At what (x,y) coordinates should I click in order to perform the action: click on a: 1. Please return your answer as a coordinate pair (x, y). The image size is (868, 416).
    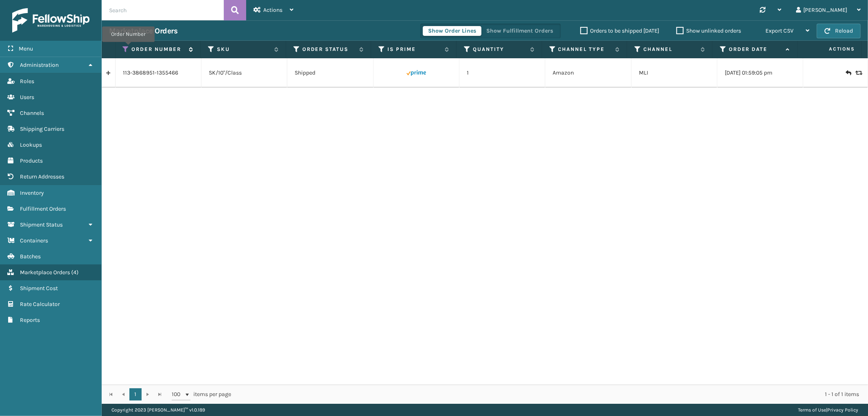
    Looking at the image, I should click on (136, 394).